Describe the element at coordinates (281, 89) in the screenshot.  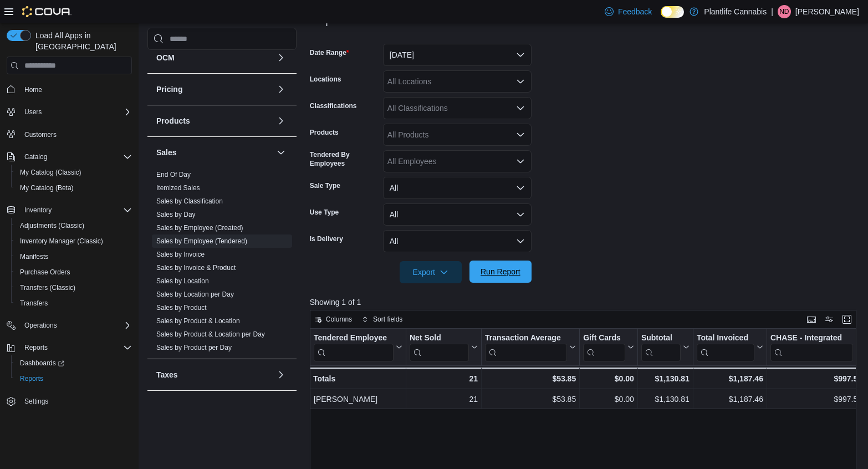
I see `button: Pricing` at that location.